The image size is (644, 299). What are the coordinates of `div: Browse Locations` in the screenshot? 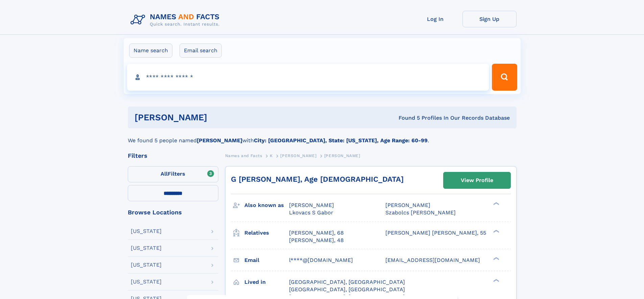 It's located at (173, 212).